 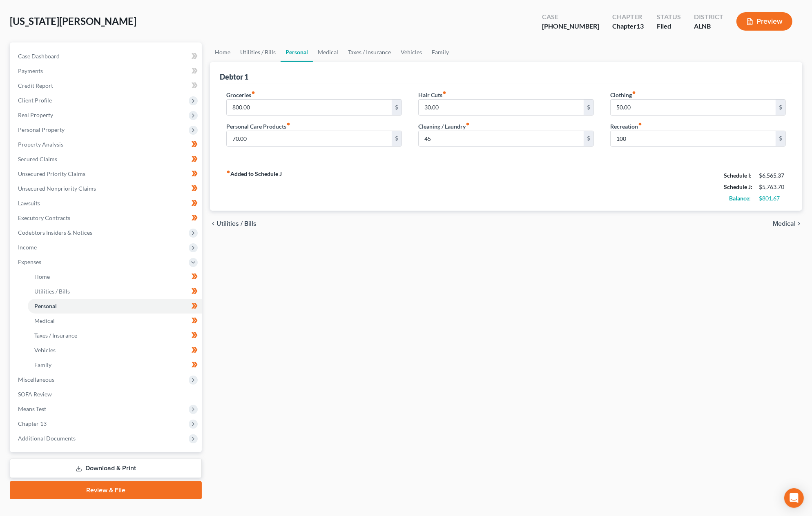 I want to click on div: Filed, so click(x=668, y=26).